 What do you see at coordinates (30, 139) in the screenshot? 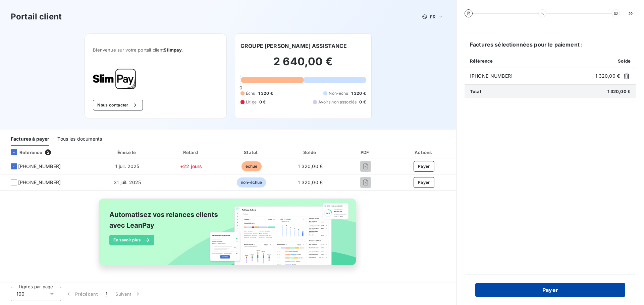
I see `div: Factures à payer` at bounding box center [30, 139].